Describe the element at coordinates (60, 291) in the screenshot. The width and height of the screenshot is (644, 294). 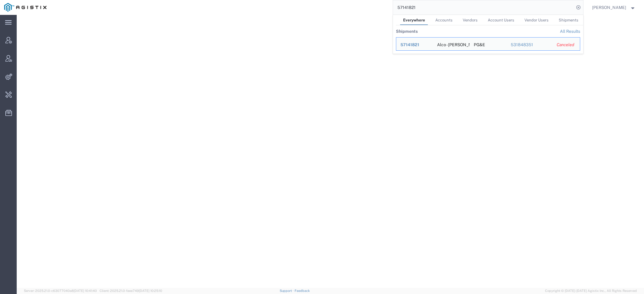
I see `span: Server: 2025.21.0-c63077040a8` at that location.